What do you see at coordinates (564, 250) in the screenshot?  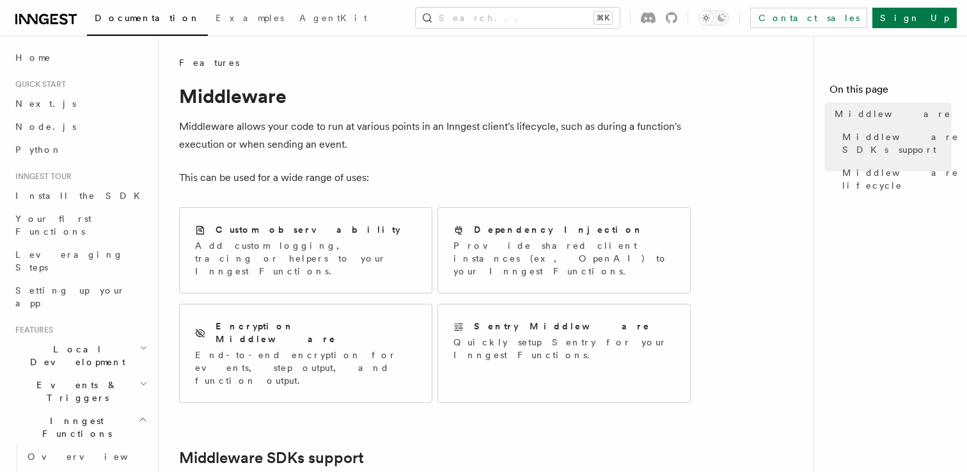 I see `a: Dependency InjectionProvide shared client instances (ex, OpenAI) to your Inngest Functions.` at bounding box center [564, 250].